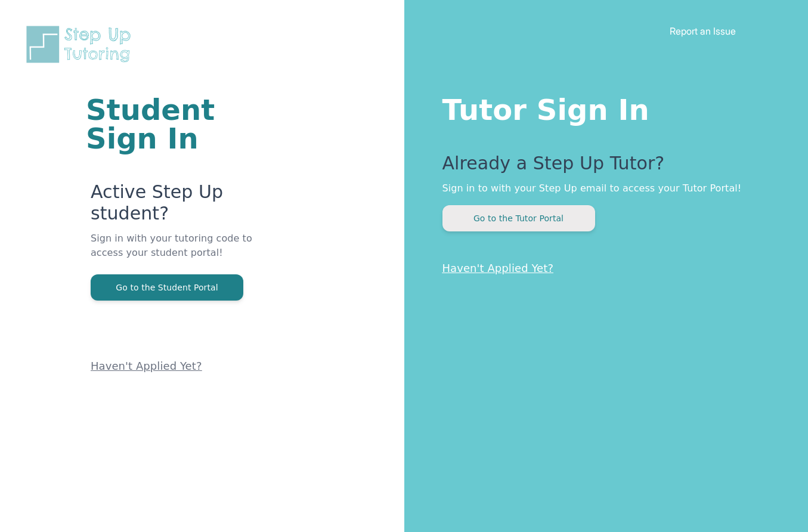 The width and height of the screenshot is (808, 532). Describe the element at coordinates (81, 44) in the screenshot. I see `img: Step Up Tutoring horizontal logo` at that location.